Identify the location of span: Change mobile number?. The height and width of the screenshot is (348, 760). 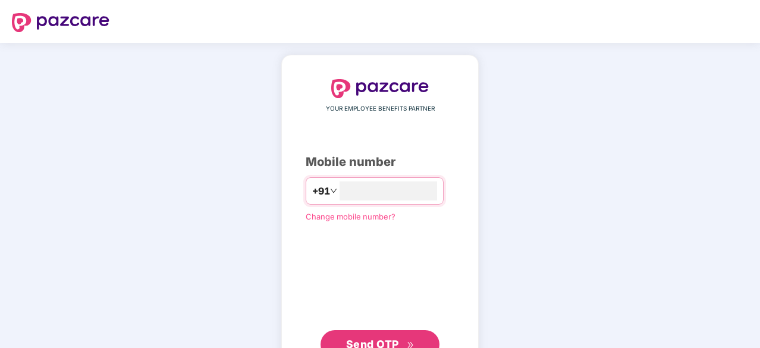
(350, 216).